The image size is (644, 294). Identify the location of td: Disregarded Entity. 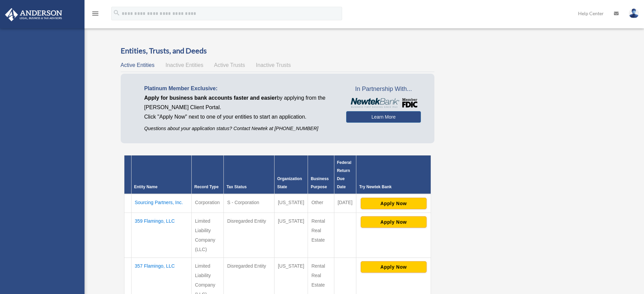
(249, 235).